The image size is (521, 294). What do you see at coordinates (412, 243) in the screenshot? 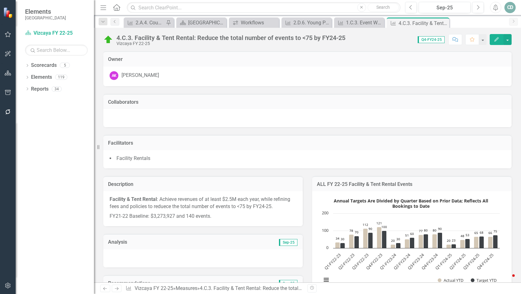
I see `path: Q2-FY23-24, 60. Target YTD.` at bounding box center [412, 243].